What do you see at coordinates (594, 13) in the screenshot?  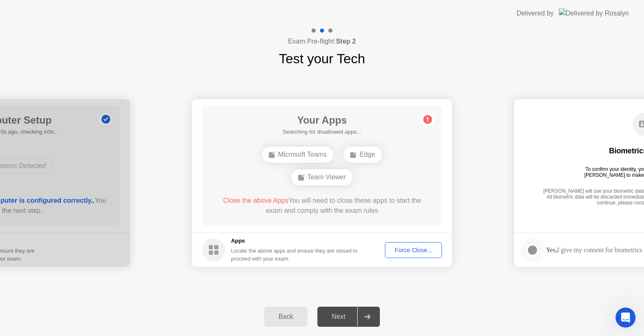 I see `img: Delivered by Rosalyn` at bounding box center [594, 13].